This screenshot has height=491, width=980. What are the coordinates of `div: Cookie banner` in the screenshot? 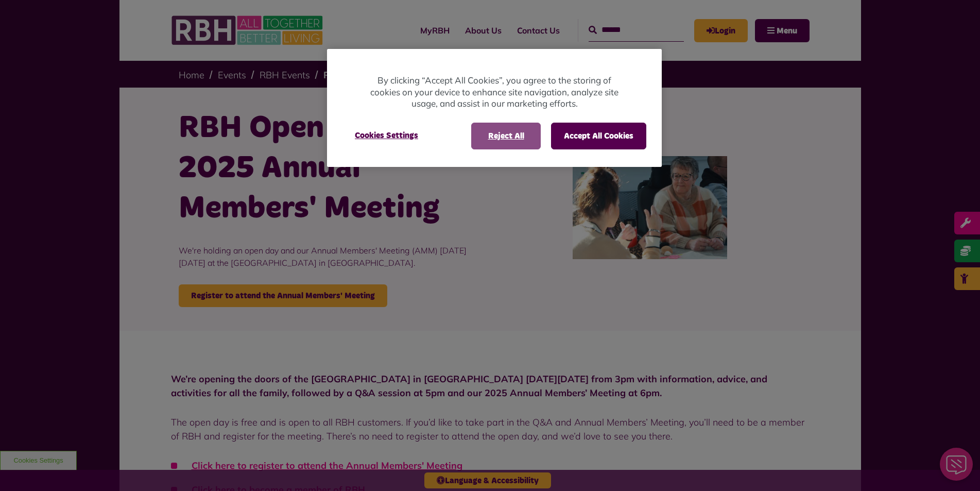 It's located at (494, 107).